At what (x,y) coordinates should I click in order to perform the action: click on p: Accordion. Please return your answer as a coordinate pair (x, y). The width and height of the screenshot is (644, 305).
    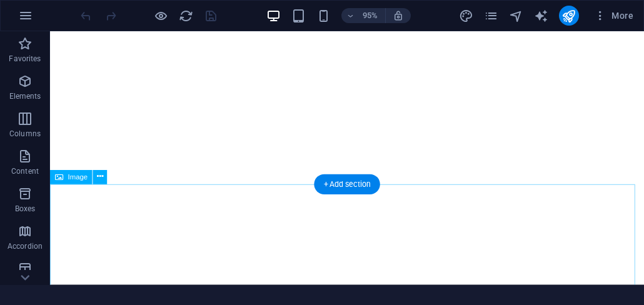
    Looking at the image, I should click on (25, 246).